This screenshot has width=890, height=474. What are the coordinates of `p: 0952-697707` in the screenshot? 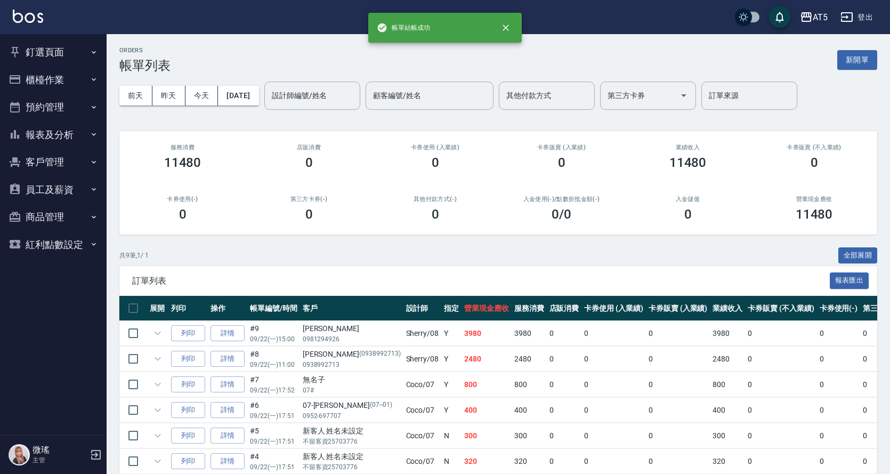 It's located at (352, 416).